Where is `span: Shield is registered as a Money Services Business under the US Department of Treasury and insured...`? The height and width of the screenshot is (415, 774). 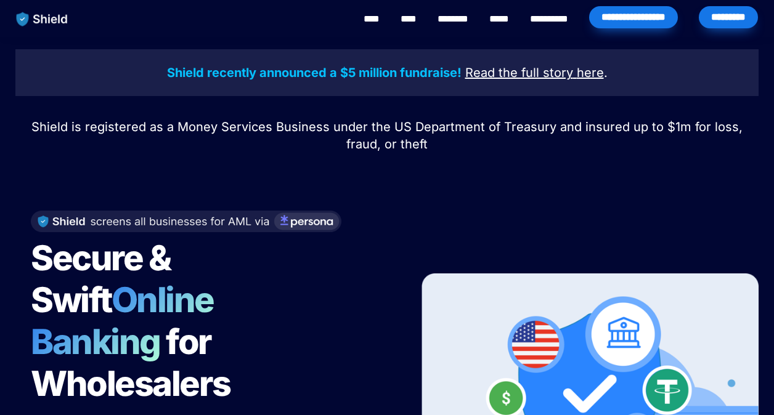
span: Shield is registered as a Money Services Business under the US Department of Treasury and insured... is located at coordinates (389, 136).